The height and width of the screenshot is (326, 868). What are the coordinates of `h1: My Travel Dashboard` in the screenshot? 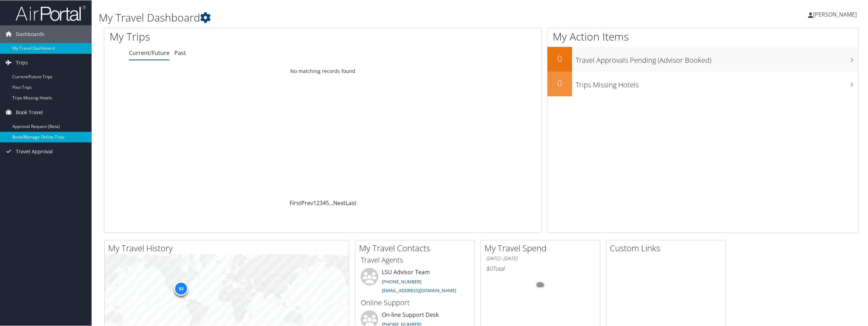 It's located at (353, 17).